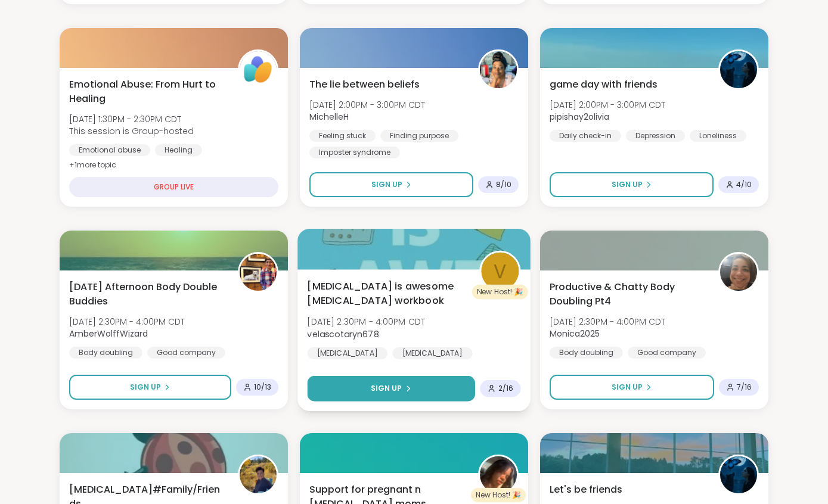 This screenshot has width=828, height=504. Describe the element at coordinates (174, 187) in the screenshot. I see `div: GROUP LIVE` at that location.